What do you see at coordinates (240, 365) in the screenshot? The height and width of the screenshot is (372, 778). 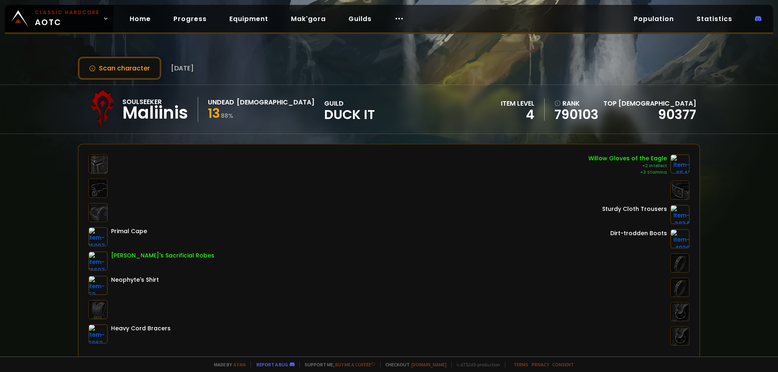 I see `a: a fan` at bounding box center [240, 365].